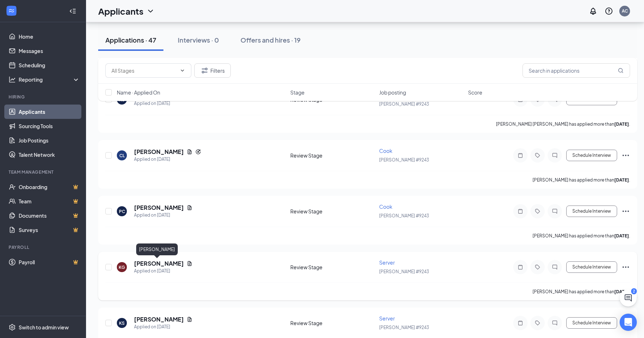 The height and width of the screenshot is (338, 644). What do you see at coordinates (49, 155) in the screenshot?
I see `a: Talent Network` at bounding box center [49, 155].